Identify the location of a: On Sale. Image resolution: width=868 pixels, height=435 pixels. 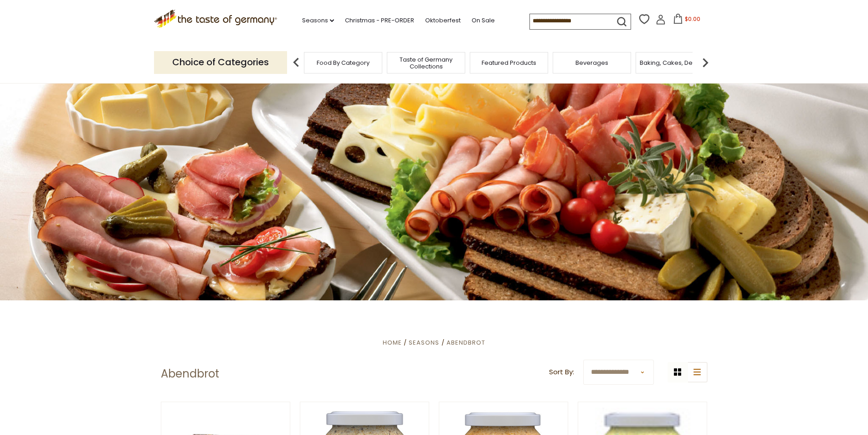
(483, 21).